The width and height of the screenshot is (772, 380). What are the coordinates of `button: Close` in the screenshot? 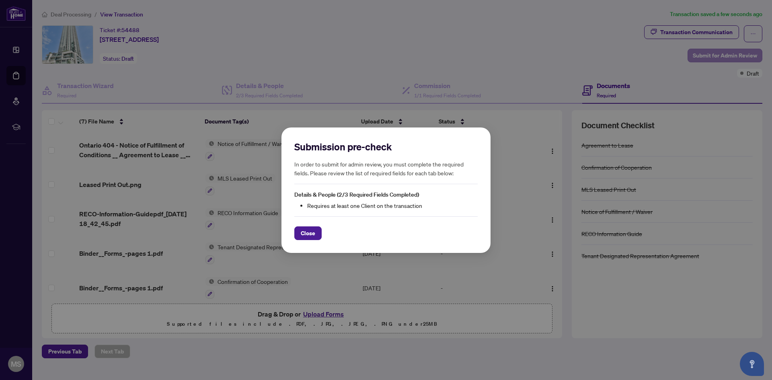 It's located at (308, 233).